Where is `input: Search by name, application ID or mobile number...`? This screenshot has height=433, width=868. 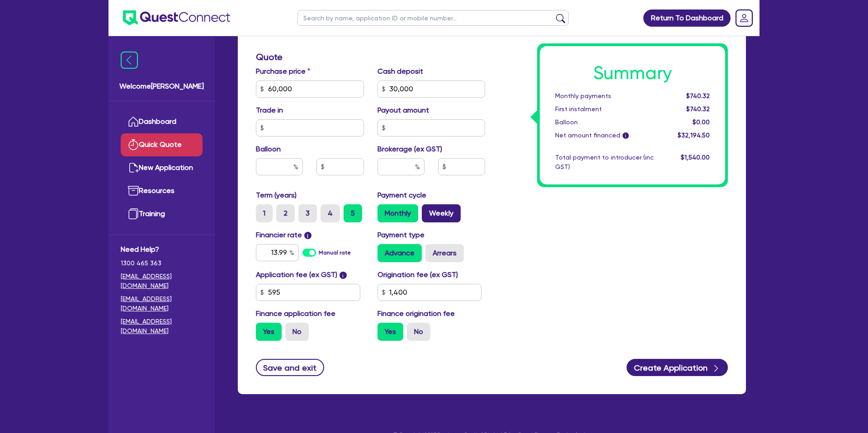 input: Search by name, application ID or mobile number... is located at coordinates (433, 18).